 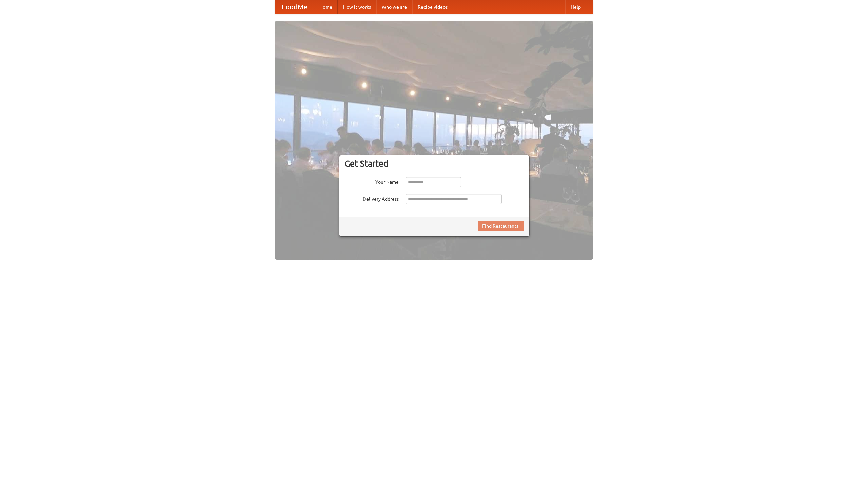 I want to click on a: FoodMe, so click(x=295, y=7).